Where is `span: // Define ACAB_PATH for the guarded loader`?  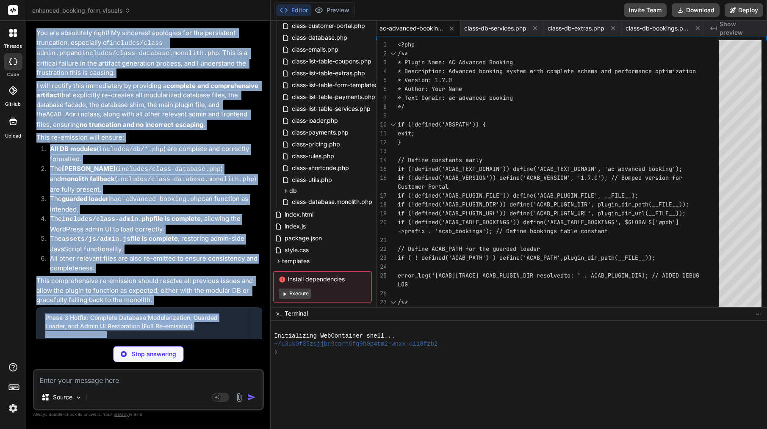
span: // Define ACAB_PATH for the guarded loader is located at coordinates (469, 249).